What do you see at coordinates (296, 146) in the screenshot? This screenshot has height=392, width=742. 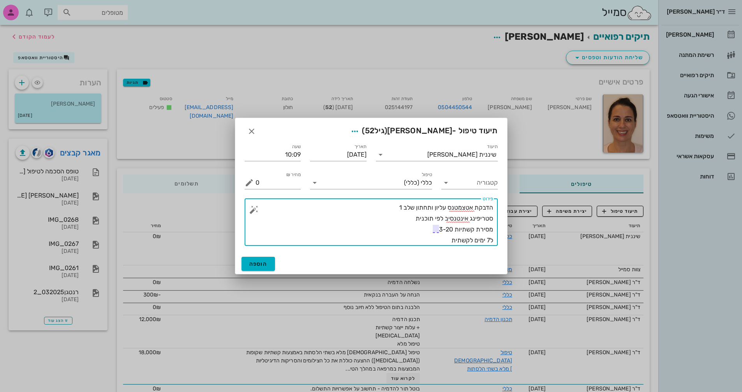 I see `label: שעה` at bounding box center [296, 146].